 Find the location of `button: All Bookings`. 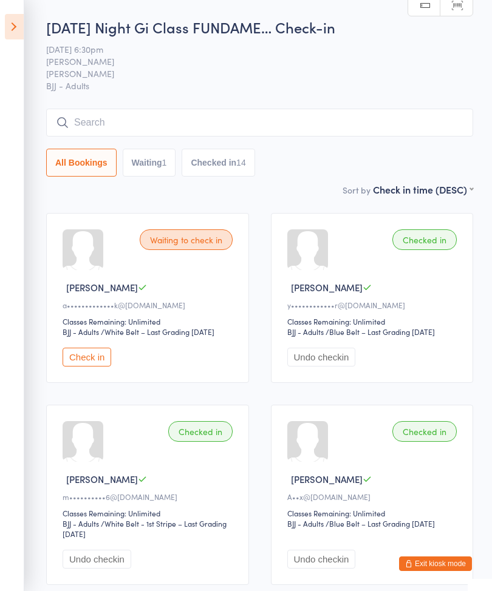

button: All Bookings is located at coordinates (81, 163).